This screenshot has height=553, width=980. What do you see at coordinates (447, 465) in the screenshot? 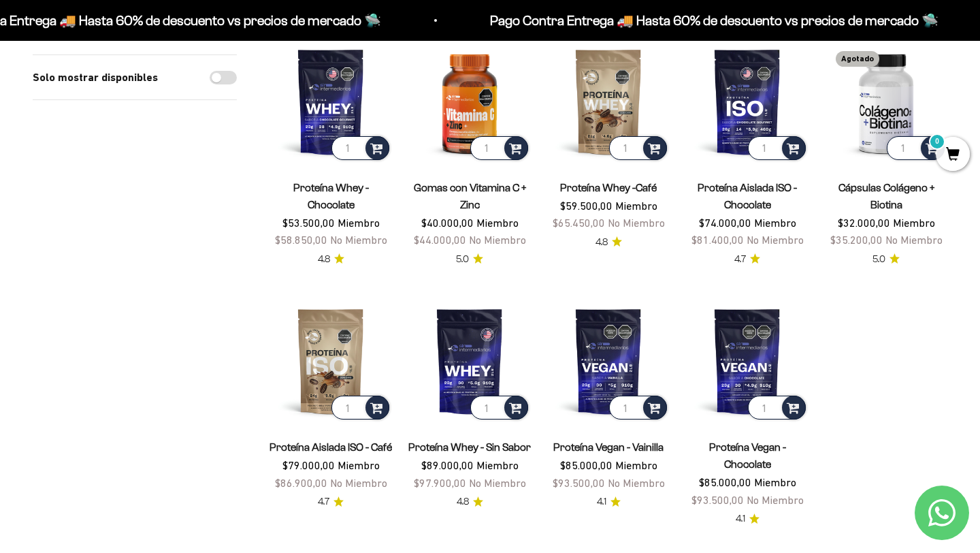
I see `span: $89.000,00` at bounding box center [447, 465].